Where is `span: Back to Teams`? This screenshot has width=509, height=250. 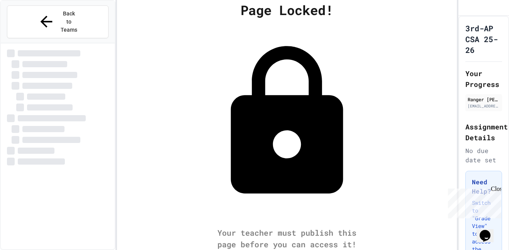
span: Back to Teams is located at coordinates (69, 22).